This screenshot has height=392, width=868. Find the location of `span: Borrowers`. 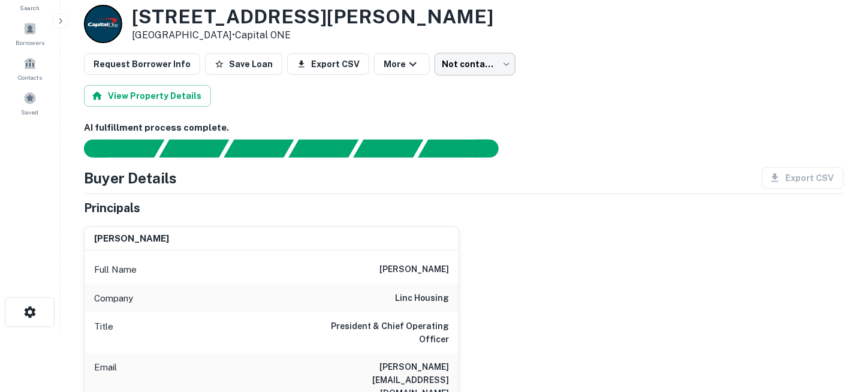

span: Borrowers is located at coordinates (30, 42).